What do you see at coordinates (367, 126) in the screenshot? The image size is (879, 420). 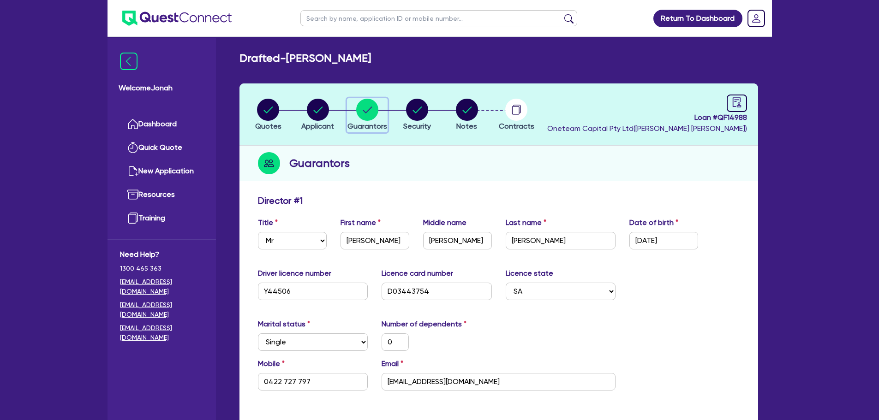 I see `span: Guarantors` at bounding box center [367, 126].